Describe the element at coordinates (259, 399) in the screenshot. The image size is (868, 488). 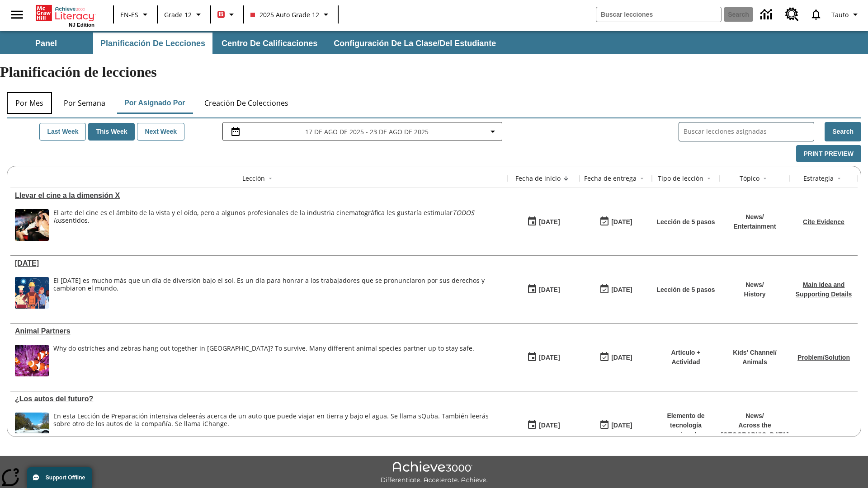
I see `div: ¿Los autos del futuro?` at that location.